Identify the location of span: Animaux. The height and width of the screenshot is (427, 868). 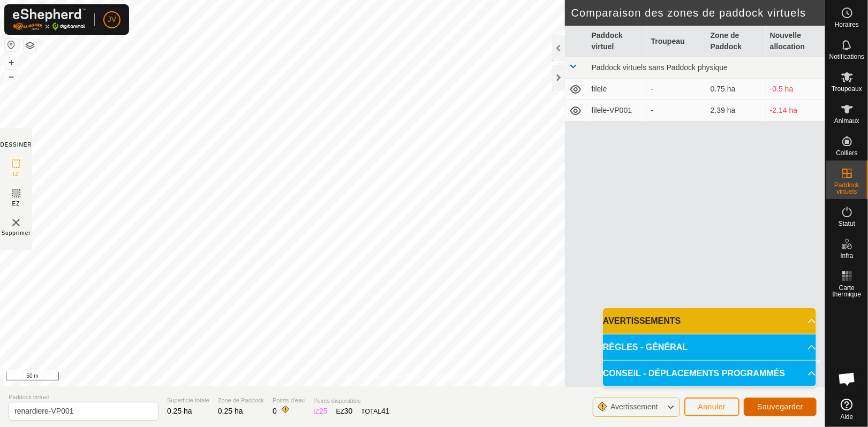
(847, 121).